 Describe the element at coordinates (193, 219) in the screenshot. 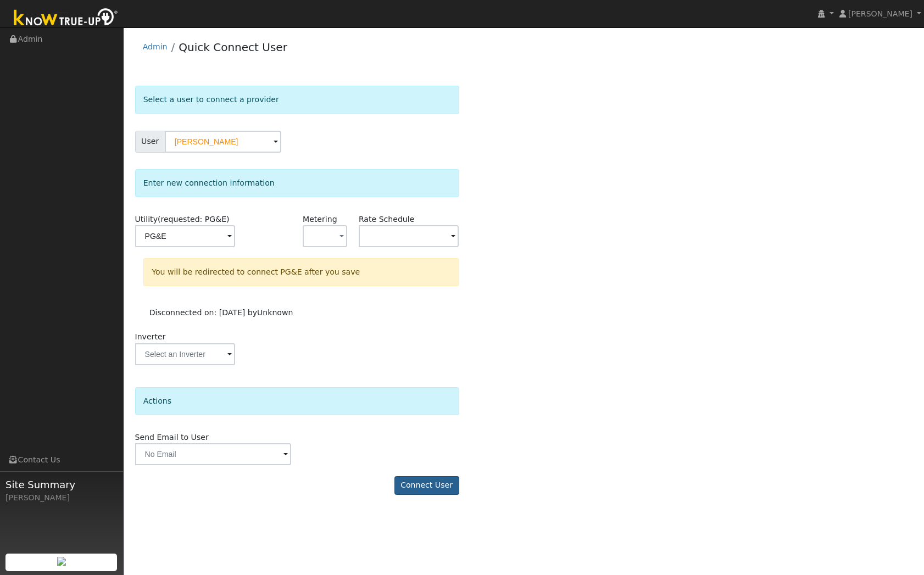

I see `span: (requested: PG&E)` at that location.